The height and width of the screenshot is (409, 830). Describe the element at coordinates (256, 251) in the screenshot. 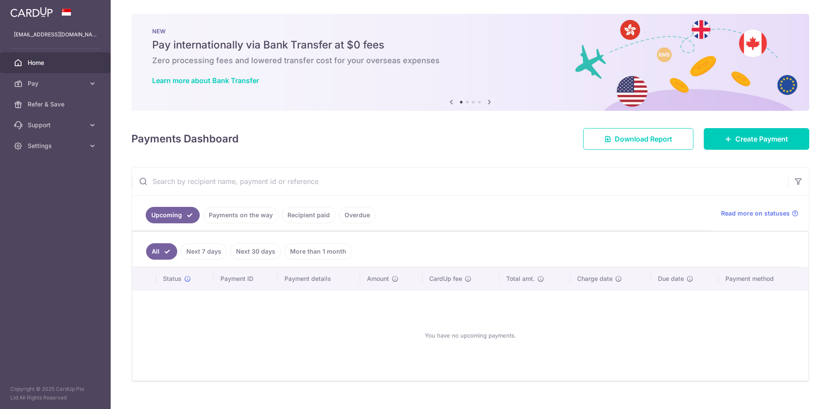

I see `a: Next 30 days` at that location.